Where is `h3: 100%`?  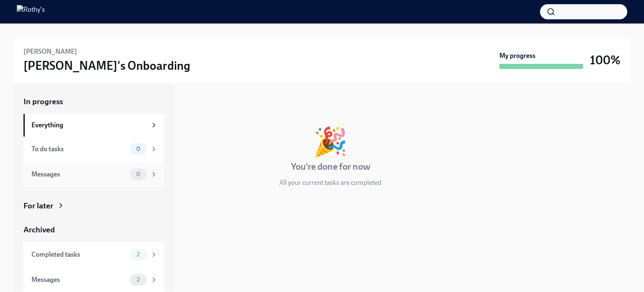 h3: 100% is located at coordinates (605, 60).